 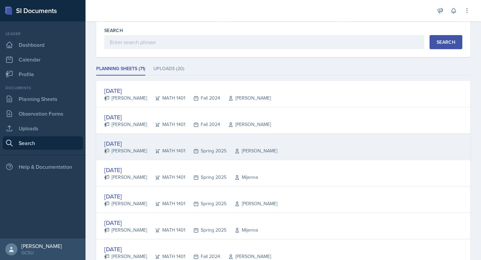 What do you see at coordinates (446, 42) in the screenshot?
I see `button: Search` at bounding box center [446, 42].